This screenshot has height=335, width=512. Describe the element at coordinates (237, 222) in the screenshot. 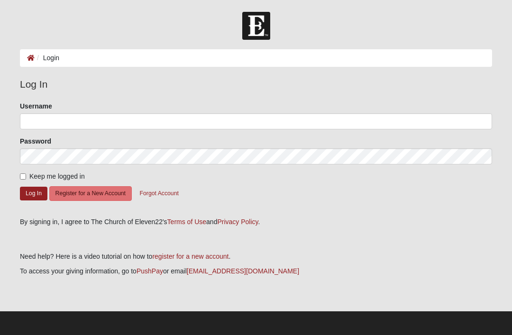

I see `a: Privacy Policy` at that location.